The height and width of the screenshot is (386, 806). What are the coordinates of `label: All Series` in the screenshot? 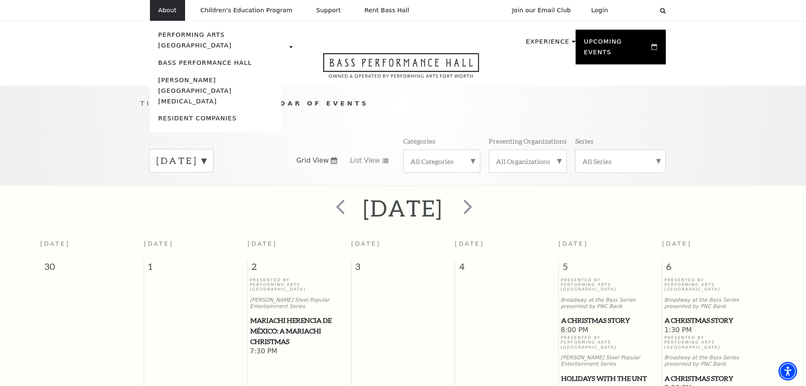 It's located at (621, 161).